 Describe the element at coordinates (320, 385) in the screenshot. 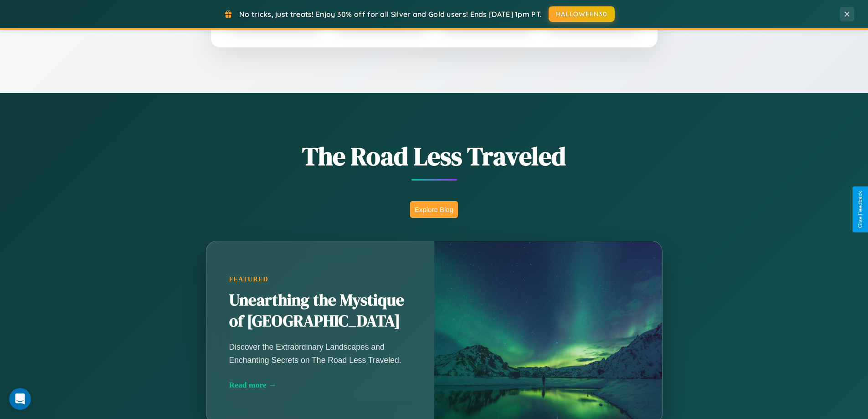

I see `div: Read more →` at that location.